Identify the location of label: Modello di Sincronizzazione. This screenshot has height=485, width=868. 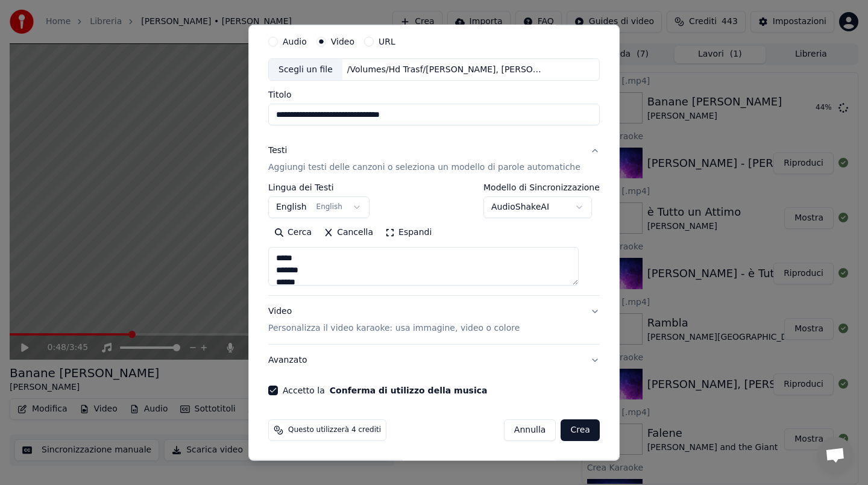
(542, 187).